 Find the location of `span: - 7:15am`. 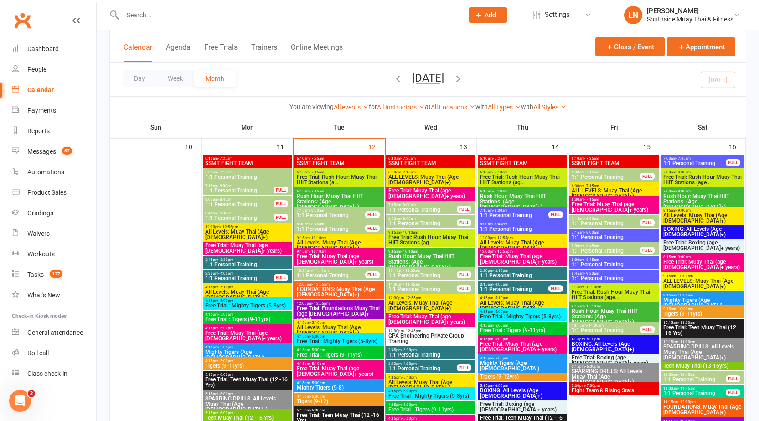

span: - 7:15am is located at coordinates (408, 172).